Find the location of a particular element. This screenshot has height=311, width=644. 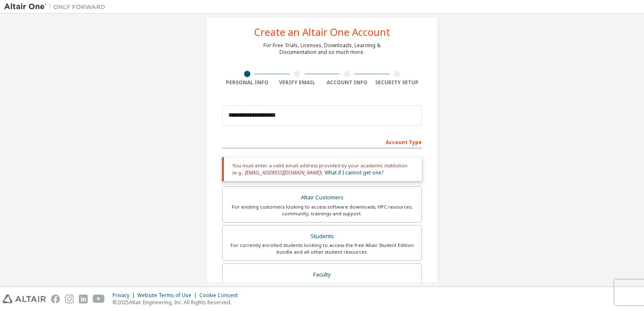

img: linkedin.svg is located at coordinates (83, 299).